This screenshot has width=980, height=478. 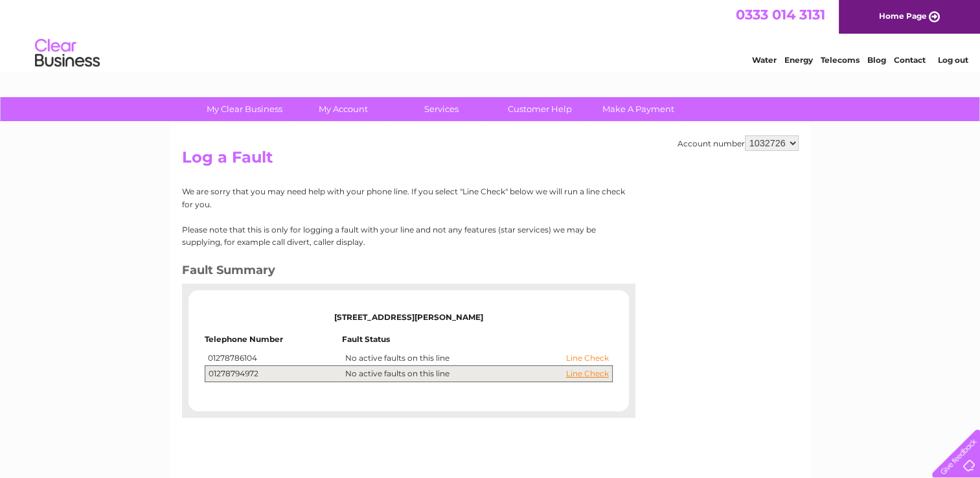 I want to click on h2: Log a Fault, so click(x=491, y=160).